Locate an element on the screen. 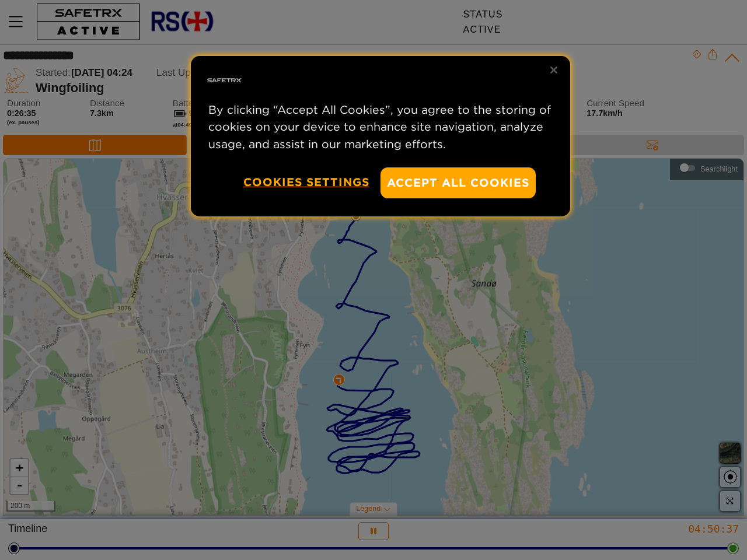  div: Privacy is located at coordinates (380, 136).